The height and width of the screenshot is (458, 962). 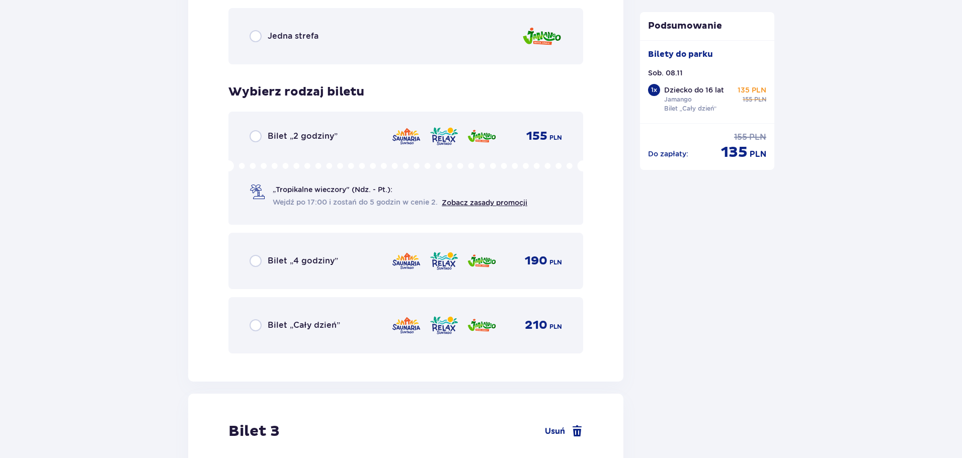 I want to click on span: Wejdź po 17:00 i zostań do 5 godzin w cenie 2., so click(x=355, y=202).